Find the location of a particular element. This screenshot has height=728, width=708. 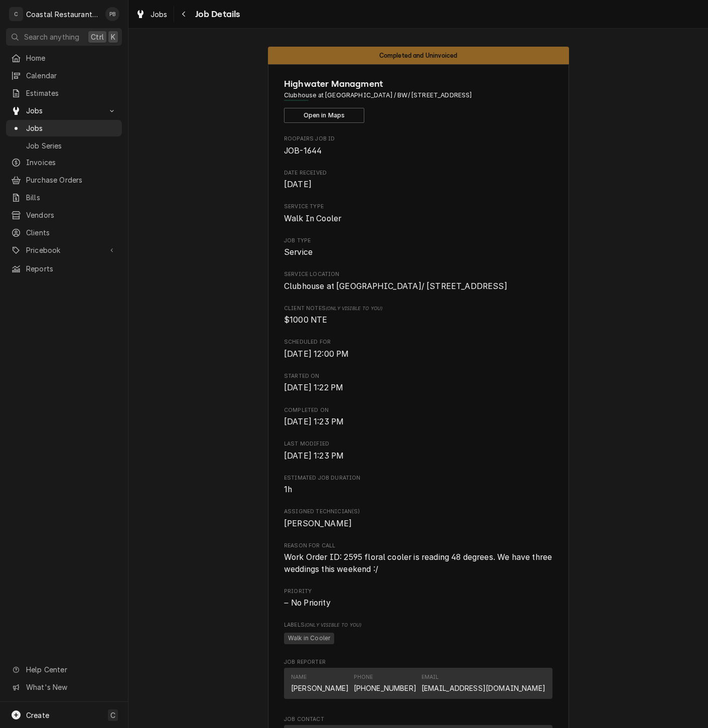

span: Client Notes is located at coordinates (418, 309).